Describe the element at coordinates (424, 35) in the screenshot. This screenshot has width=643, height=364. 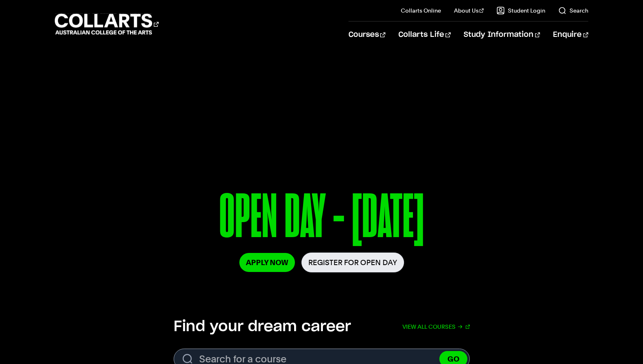
I see `a: Collarts Life` at that location.